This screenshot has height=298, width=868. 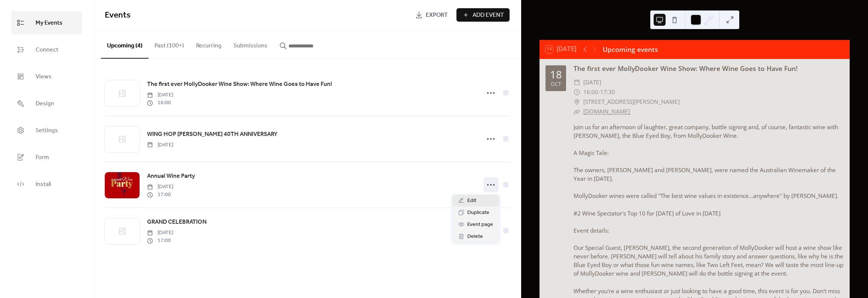 I want to click on a: My Events, so click(x=47, y=23).